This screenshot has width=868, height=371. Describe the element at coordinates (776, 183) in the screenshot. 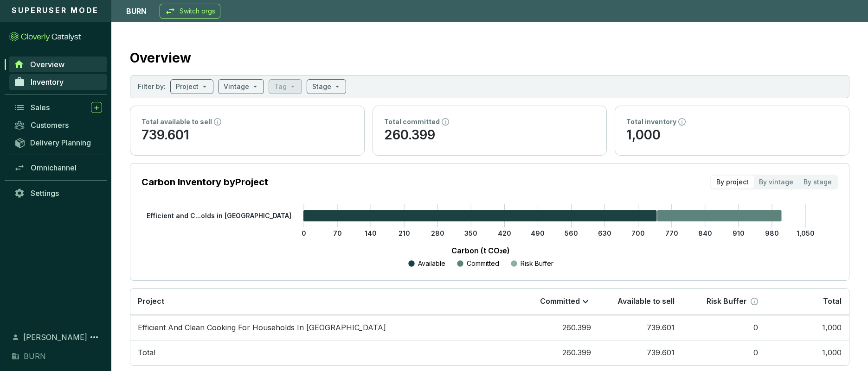

I see `div: By vintage` at that location.